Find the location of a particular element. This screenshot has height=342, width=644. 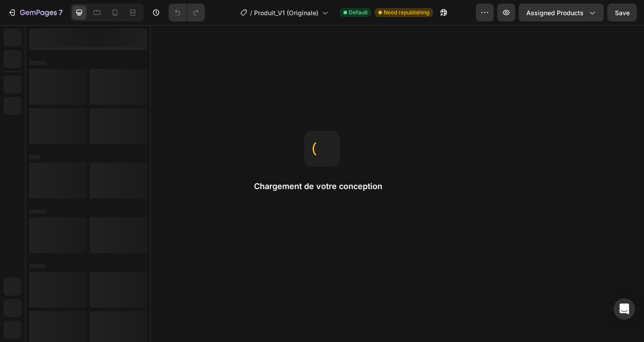

div: Undo/Redo is located at coordinates (187, 12).